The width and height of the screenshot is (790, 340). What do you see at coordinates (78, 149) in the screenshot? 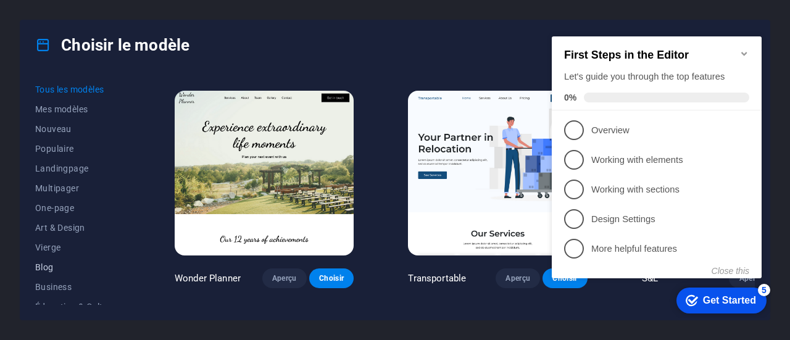
I see `span: Populaire` at bounding box center [78, 149].